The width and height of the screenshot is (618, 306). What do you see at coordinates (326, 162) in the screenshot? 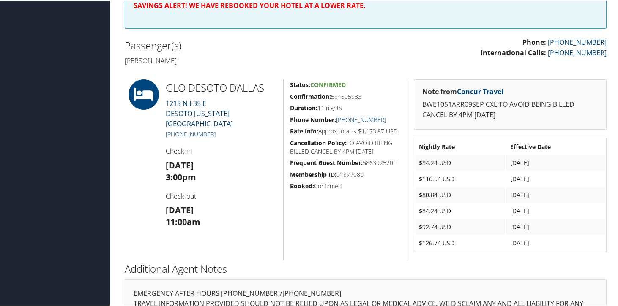
I see `strong: Frequent Guest Number:` at bounding box center [326, 162].